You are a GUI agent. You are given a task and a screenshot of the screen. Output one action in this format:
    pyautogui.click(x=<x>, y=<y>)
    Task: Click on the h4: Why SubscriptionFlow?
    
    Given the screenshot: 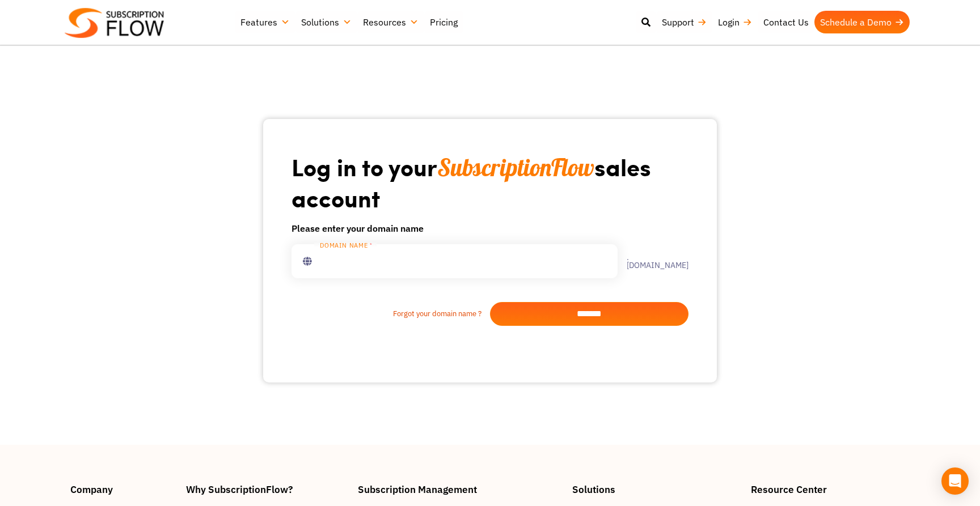 What is the action you would take?
    pyautogui.click(x=266, y=489)
    